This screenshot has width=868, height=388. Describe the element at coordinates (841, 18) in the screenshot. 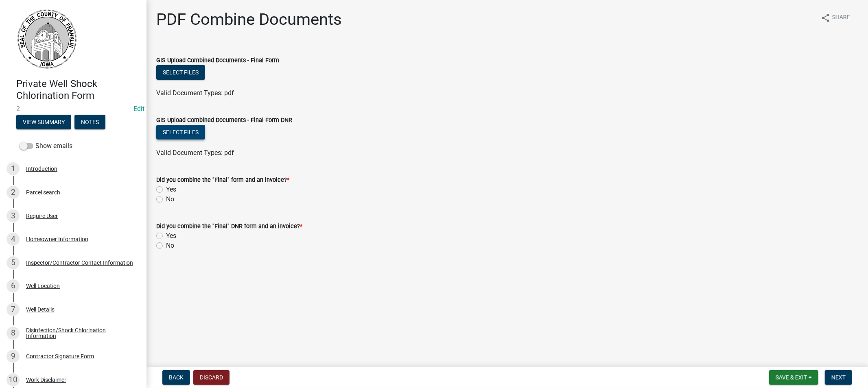

I see `span: Share` at that location.